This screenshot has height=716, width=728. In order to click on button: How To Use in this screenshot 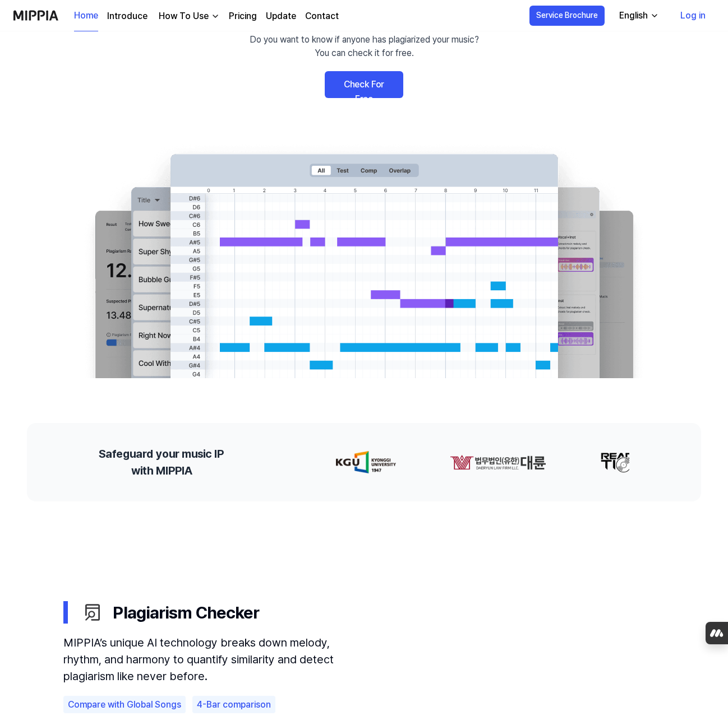, I will do `click(188, 16)`.